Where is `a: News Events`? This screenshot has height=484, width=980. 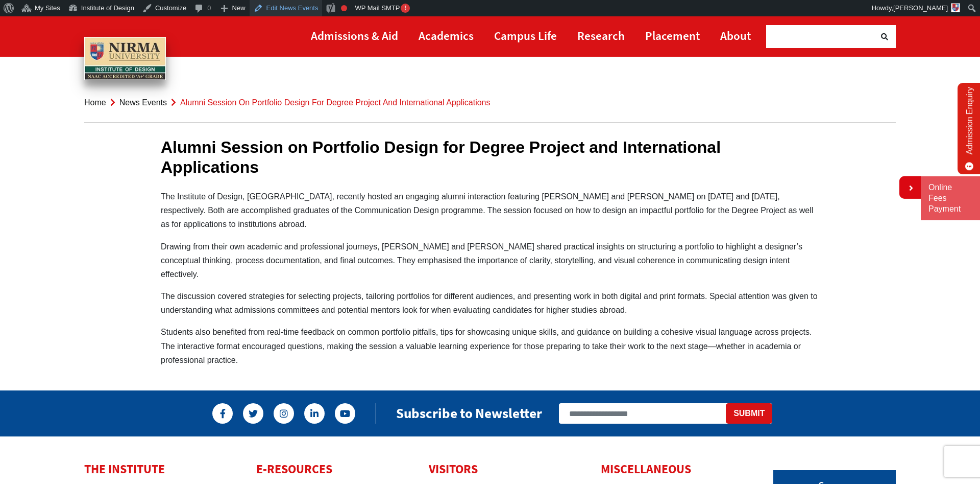 a: News Events is located at coordinates (143, 102).